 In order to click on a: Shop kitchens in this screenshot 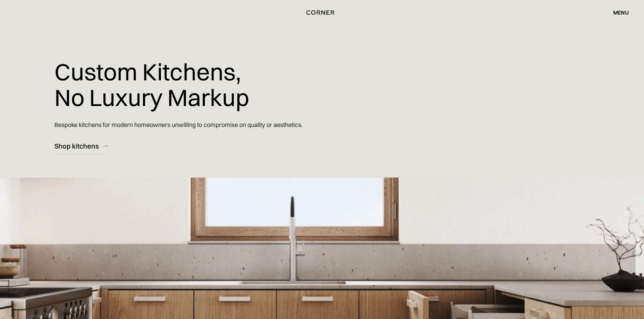, I will do `click(81, 146)`.